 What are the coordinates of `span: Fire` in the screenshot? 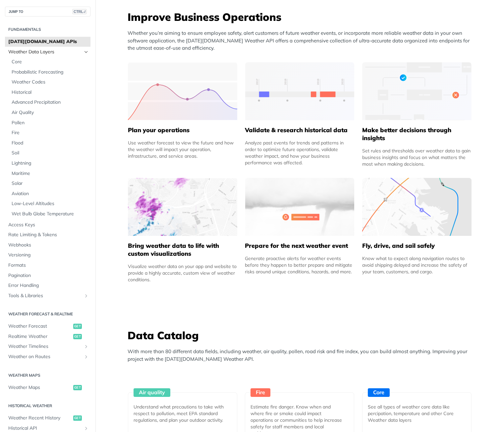 It's located at (50, 133).